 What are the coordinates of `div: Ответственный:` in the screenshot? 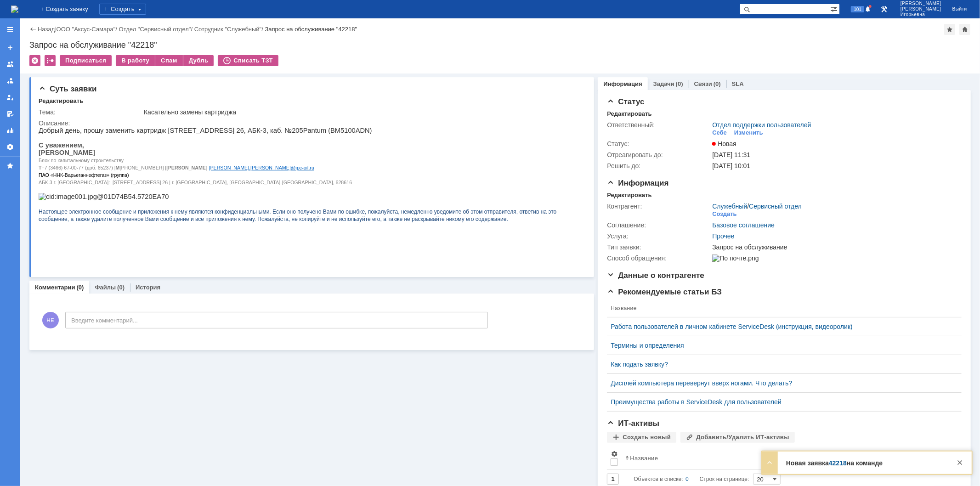 It's located at (658, 125).